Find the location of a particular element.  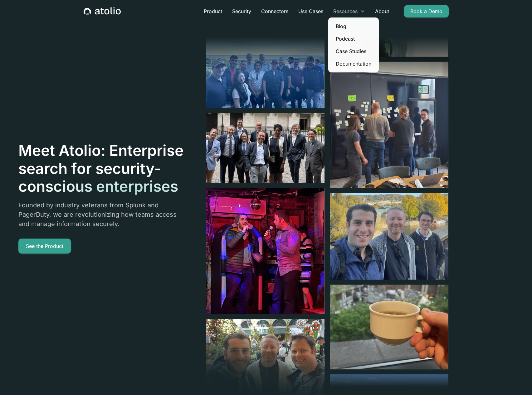

a: Podcast is located at coordinates (354, 39).